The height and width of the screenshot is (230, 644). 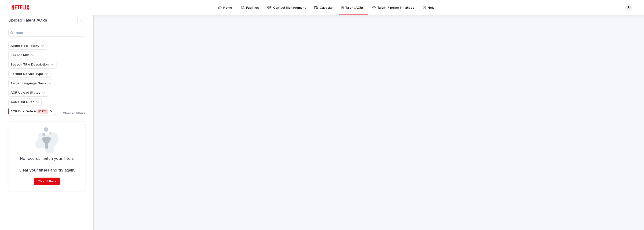 I want to click on div: BJ, so click(x=629, y=8).